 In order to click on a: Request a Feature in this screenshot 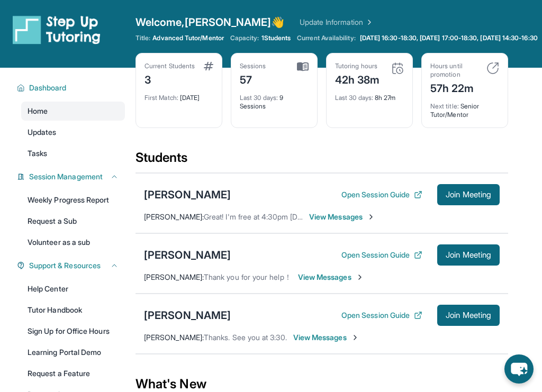, I will do `click(73, 374)`.